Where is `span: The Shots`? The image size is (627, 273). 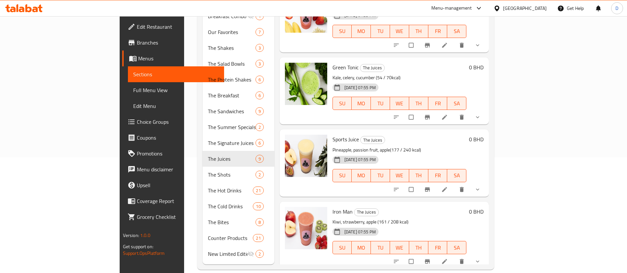
span: The Shots is located at coordinates (231, 175).